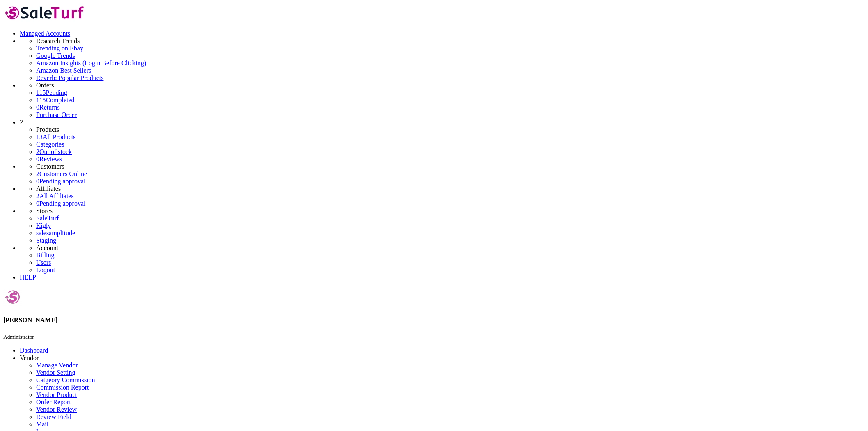 Image resolution: width=868 pixels, height=431 pixels. What do you see at coordinates (45, 33) in the screenshot?
I see `a: Managed Accounts` at bounding box center [45, 33].